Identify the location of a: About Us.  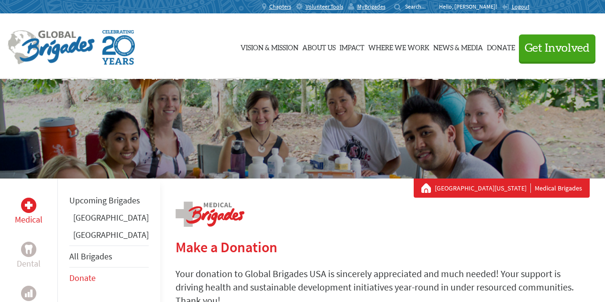
(319, 46).